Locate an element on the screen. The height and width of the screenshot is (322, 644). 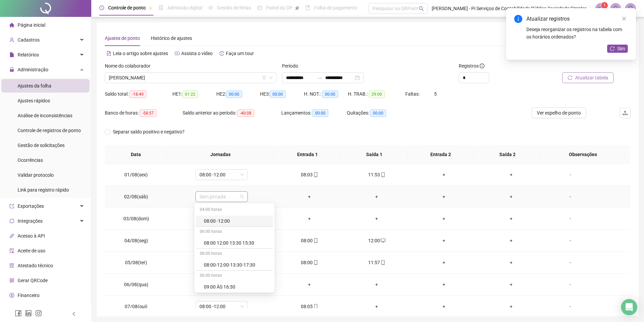
span: Atualizar tabela is located at coordinates (591, 77).